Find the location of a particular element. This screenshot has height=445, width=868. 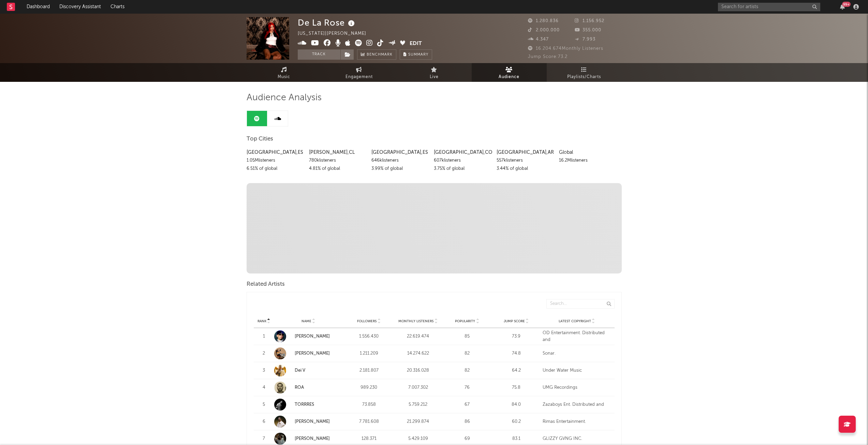

a: Audience is located at coordinates (510, 72).